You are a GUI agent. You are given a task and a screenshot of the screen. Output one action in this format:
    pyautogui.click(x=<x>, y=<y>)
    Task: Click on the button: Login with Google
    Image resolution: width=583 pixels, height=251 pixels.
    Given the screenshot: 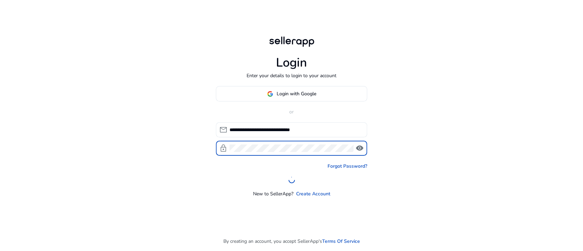 What is the action you would take?
    pyautogui.click(x=291, y=94)
    